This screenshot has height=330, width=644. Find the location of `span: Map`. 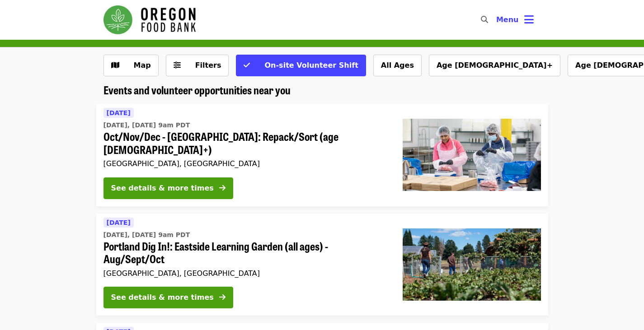

span: Map is located at coordinates (142, 65).